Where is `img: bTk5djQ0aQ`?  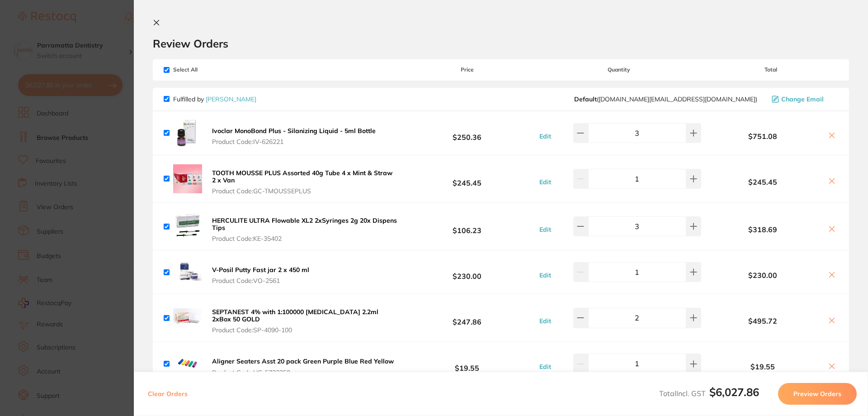 img: bTk5djQ0aQ is located at coordinates (187, 179).